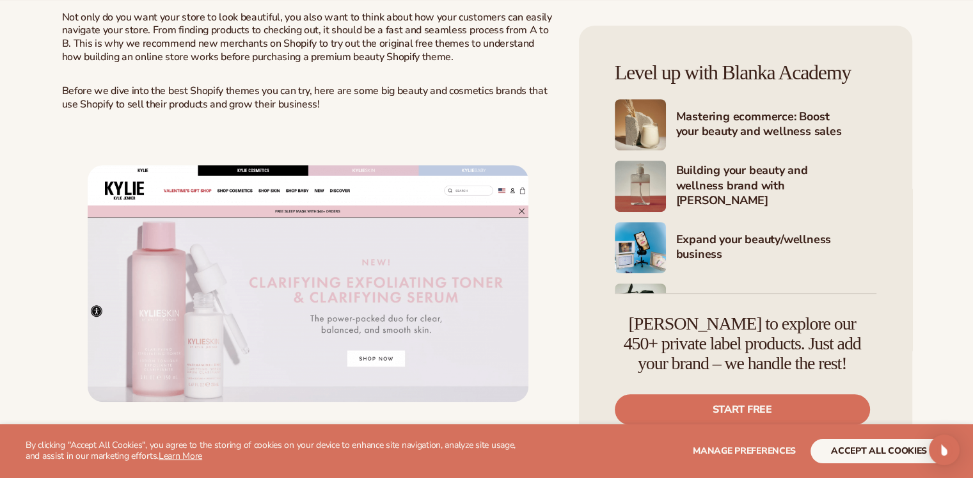 Image resolution: width=973 pixels, height=478 pixels. What do you see at coordinates (640, 248) in the screenshot?
I see `img: Shopify Image 7` at bounding box center [640, 248].